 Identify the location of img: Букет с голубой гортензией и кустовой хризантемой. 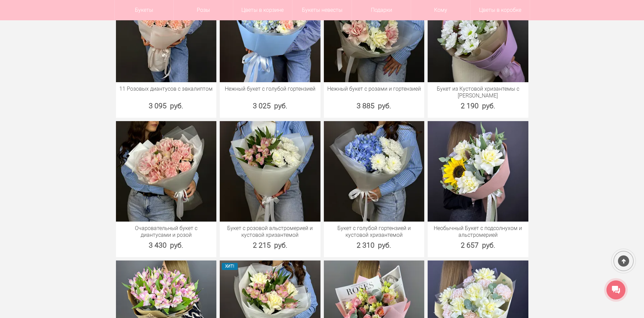
(374, 171).